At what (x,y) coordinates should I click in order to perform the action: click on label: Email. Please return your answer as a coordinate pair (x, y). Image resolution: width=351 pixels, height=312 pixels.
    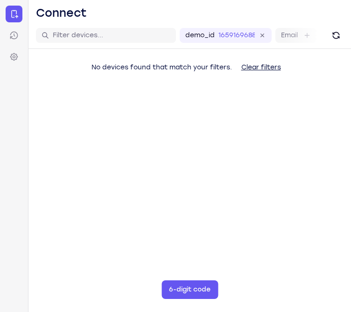
    Looking at the image, I should click on (289, 35).